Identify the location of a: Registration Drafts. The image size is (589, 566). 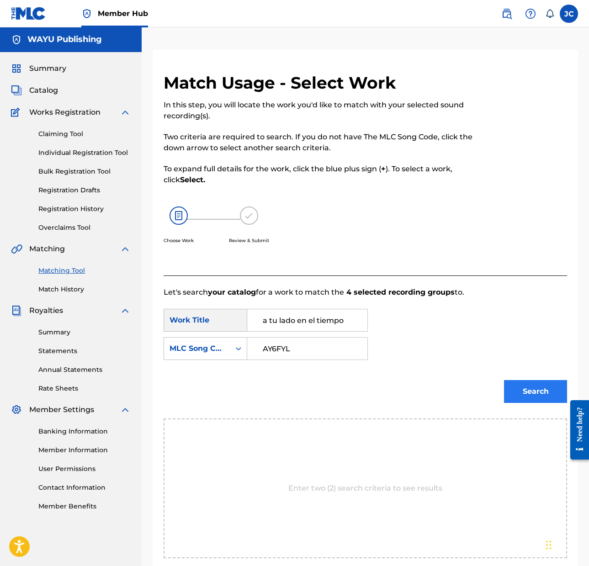
(85, 190).